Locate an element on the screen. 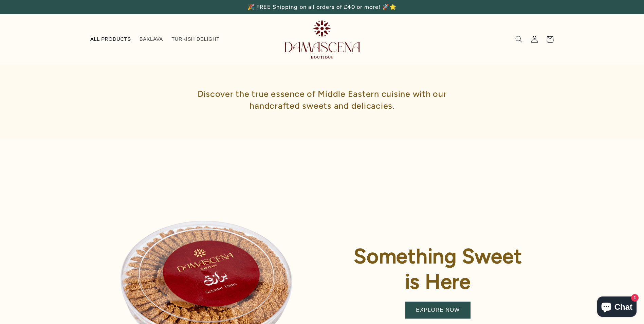 This screenshot has height=324, width=644. img: Damascena Boutique is located at coordinates (322, 39).